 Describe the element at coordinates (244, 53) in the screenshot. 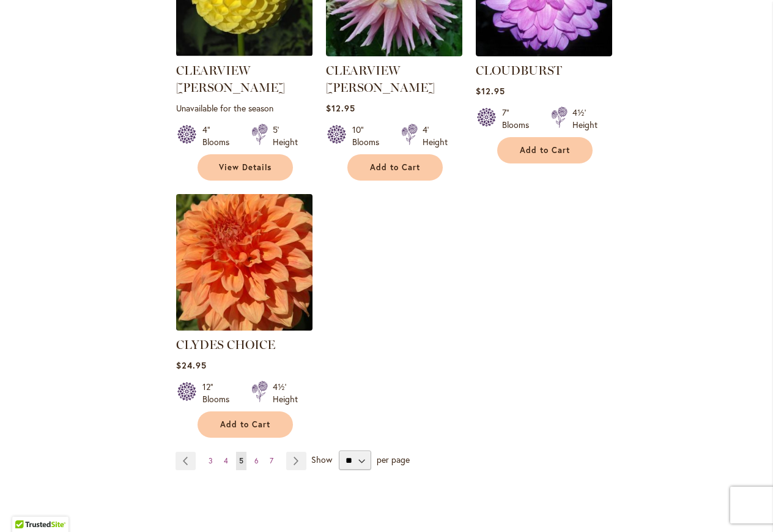

I see `a: CLEARVIEW DANIEL` at that location.